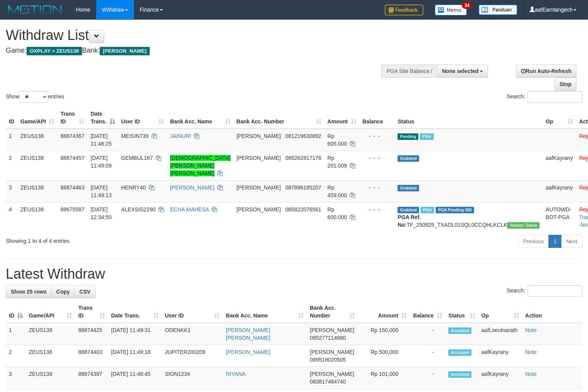 The image size is (588, 392). I want to click on span: CSV, so click(85, 292).